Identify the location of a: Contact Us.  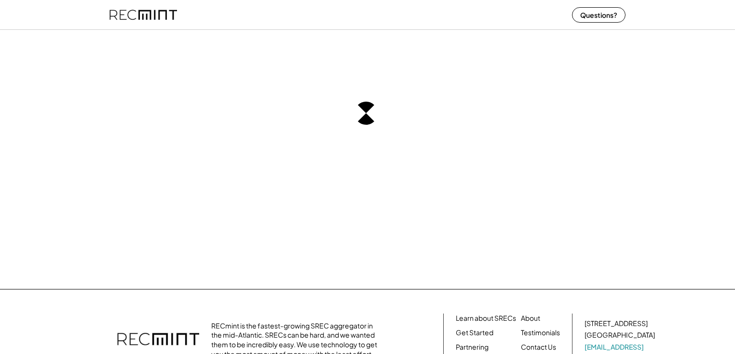
(538, 348).